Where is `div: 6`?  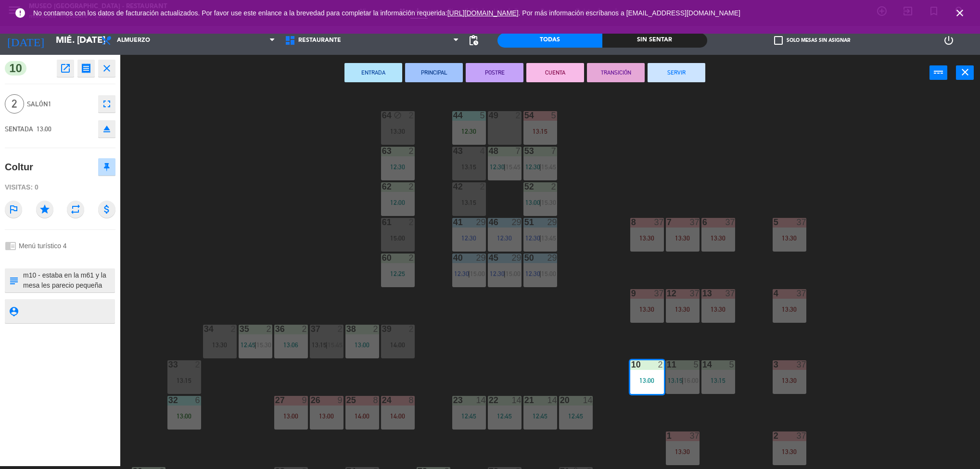 div: 6 is located at coordinates (703, 222).